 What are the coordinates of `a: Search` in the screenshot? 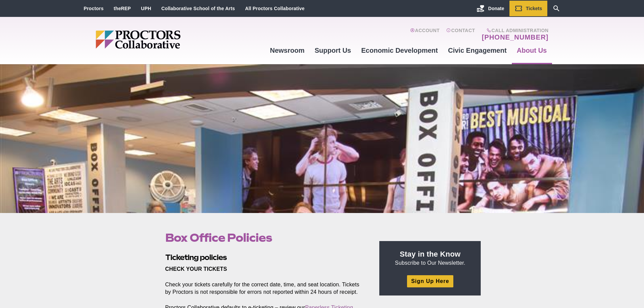 It's located at (556, 8).